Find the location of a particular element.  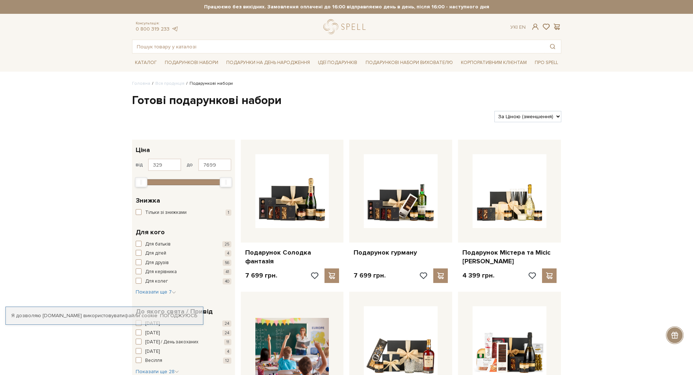

span: до is located at coordinates (190, 165).